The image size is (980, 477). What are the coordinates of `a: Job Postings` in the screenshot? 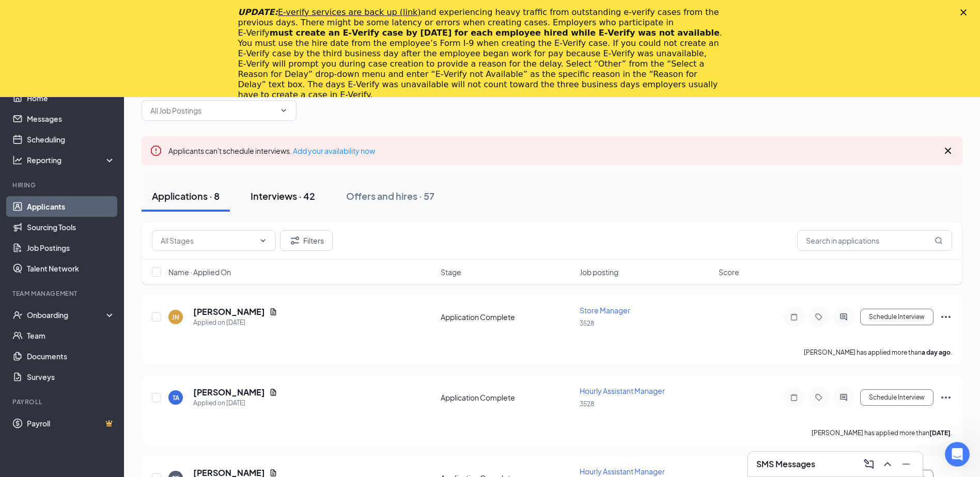 It's located at (70, 248).